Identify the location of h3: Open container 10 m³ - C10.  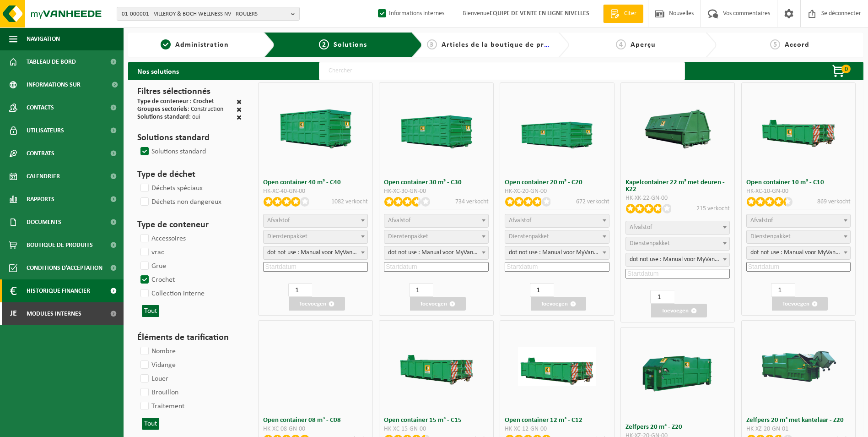
(798, 182).